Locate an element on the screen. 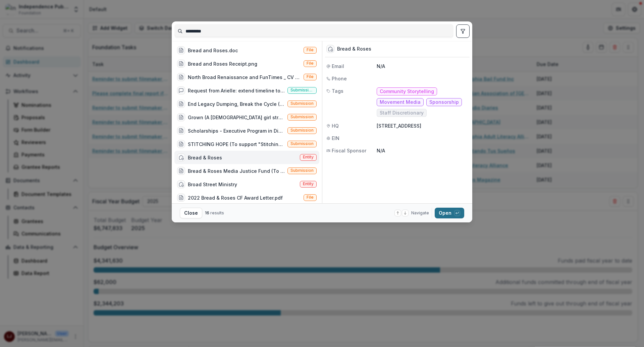 The width and height of the screenshot is (644, 347). div: Bread & Roses Media Justice Fund (To support the administration of the Media Justice Fund at Brea... is located at coordinates (236, 171).